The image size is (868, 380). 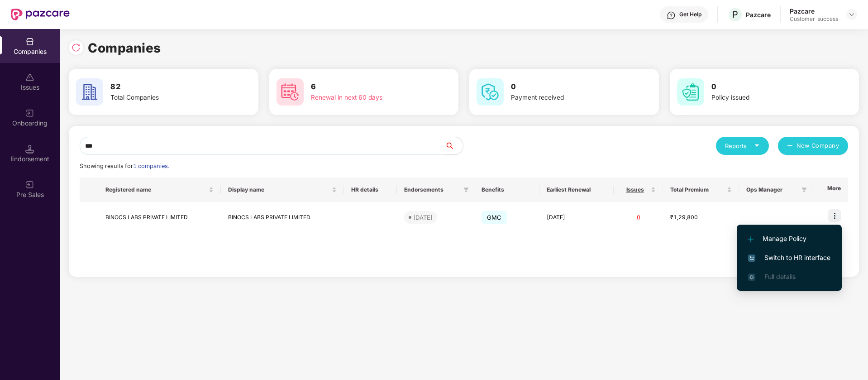 I want to click on th: Earliest Renewal, so click(x=577, y=189).